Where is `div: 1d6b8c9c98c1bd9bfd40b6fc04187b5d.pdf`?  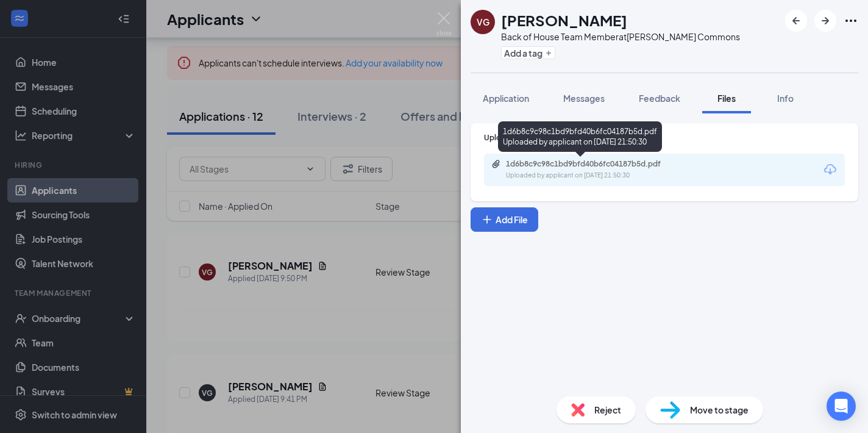 div: 1d6b8c9c98c1bd9bfd40b6fc04187b5d.pdf is located at coordinates (591, 164).